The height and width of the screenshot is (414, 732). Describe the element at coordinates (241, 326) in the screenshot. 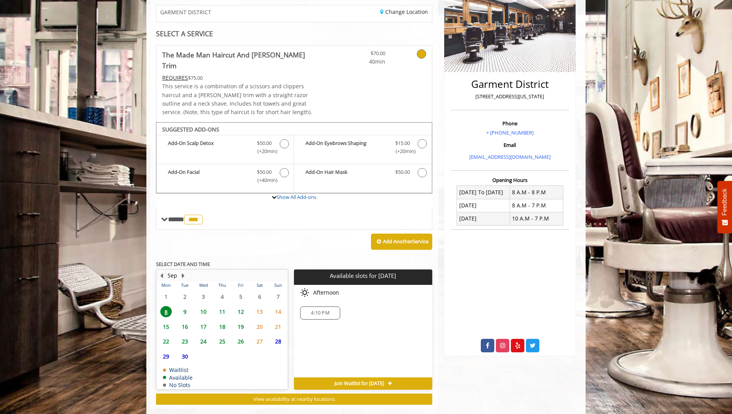

I see `span: 19` at that location.